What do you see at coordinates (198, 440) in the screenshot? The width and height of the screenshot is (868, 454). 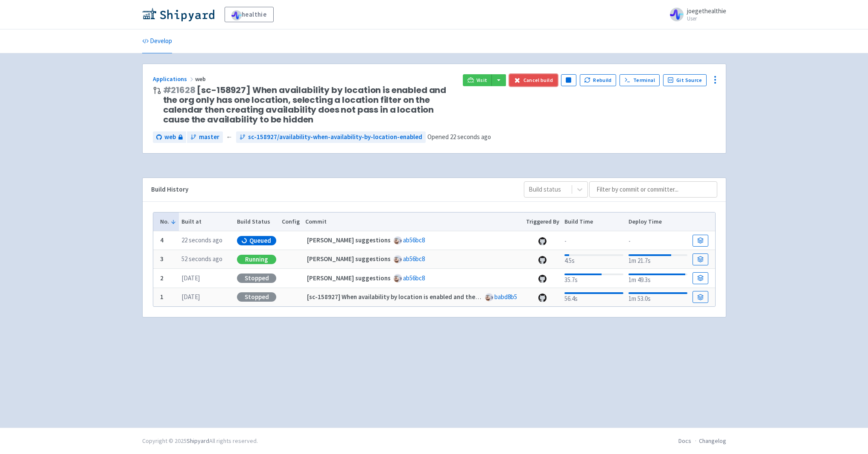 I see `a: Shipyard` at bounding box center [198, 440].